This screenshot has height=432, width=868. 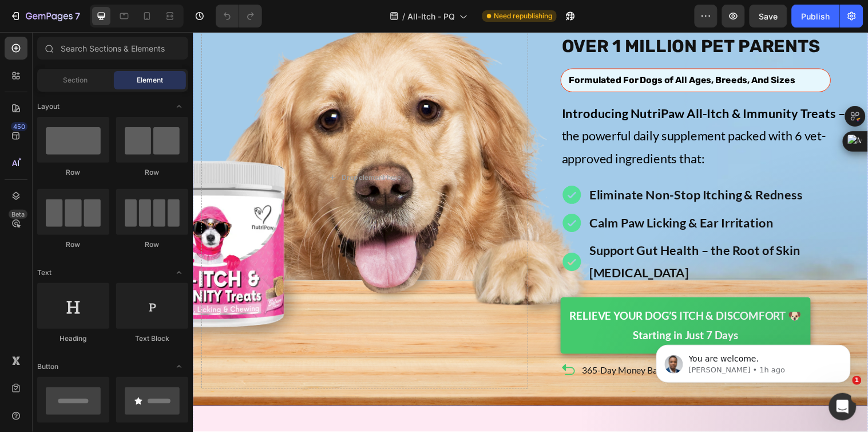 What do you see at coordinates (501, 298) in the screenshot?
I see `a: RELIEVE YOUR DOG’S ITCH & DISCOMFORT 🐶Starting in Just 7 Days` at bounding box center [501, 298].